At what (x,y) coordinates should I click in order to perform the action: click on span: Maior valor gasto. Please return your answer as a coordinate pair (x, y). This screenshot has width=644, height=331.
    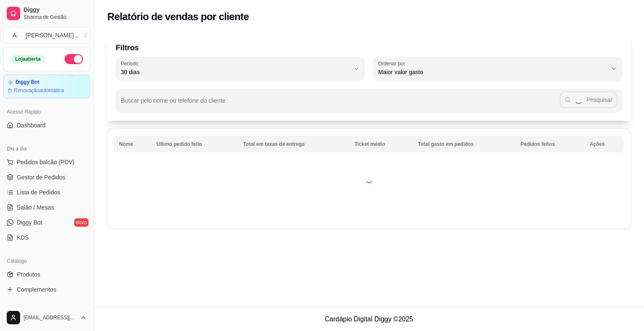
    Looking at the image, I should click on (492, 72).